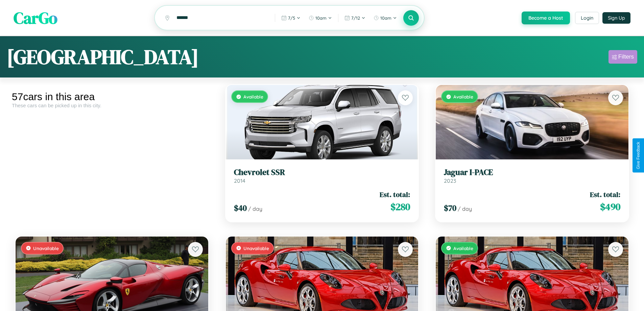 This screenshot has height=311, width=644. Describe the element at coordinates (112, 97) in the screenshot. I see `div: 57 cars in this area` at that location.